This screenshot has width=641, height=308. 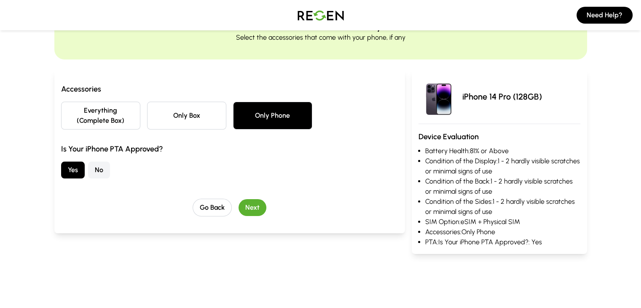 I want to click on button: Go Back, so click(x=212, y=207).